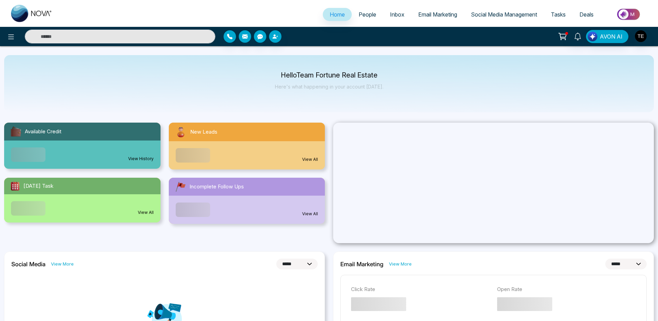 This screenshot has height=321, width=658. I want to click on span: Incomplete Follow Ups, so click(217, 187).